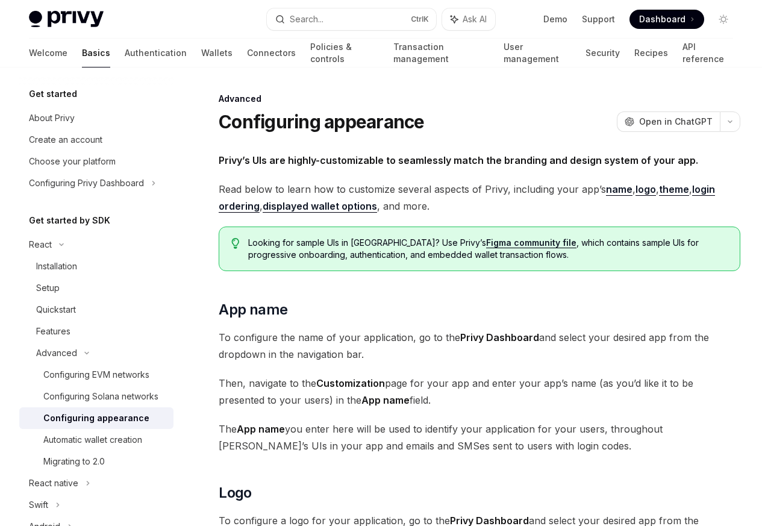 The height and width of the screenshot is (526, 762). I want to click on a: Automatic wallet creation, so click(96, 440).